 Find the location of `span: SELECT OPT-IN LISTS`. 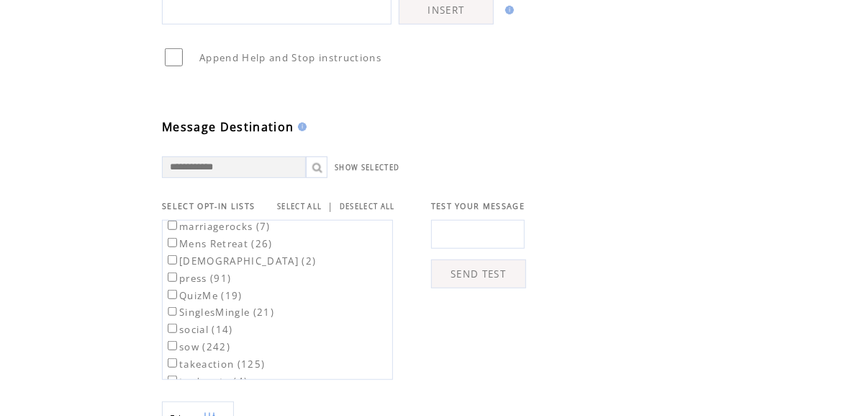

span: SELECT OPT-IN LISTS is located at coordinates (208, 206).